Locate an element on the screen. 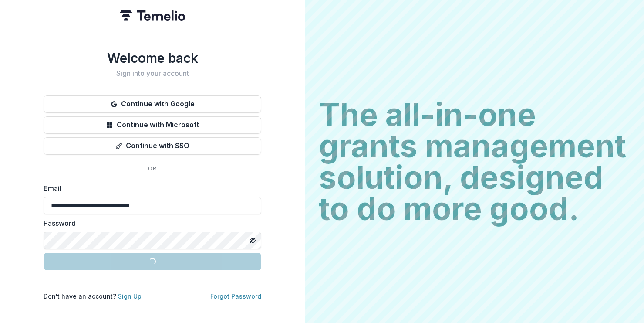 The image size is (644, 323). a: Sign Up is located at coordinates (130, 296).